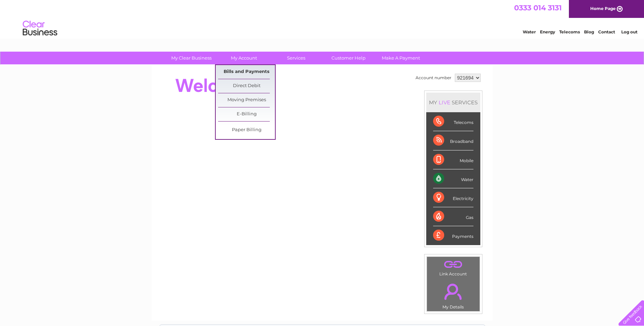  What do you see at coordinates (247, 130) in the screenshot?
I see `a: Paper Billing` at bounding box center [247, 130].